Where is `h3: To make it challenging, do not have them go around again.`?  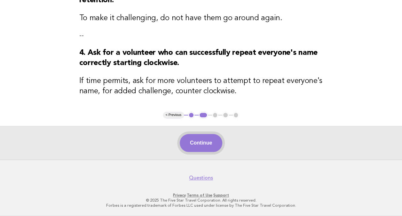
h3: To make it challenging, do not have them go around again. is located at coordinates (201, 18).